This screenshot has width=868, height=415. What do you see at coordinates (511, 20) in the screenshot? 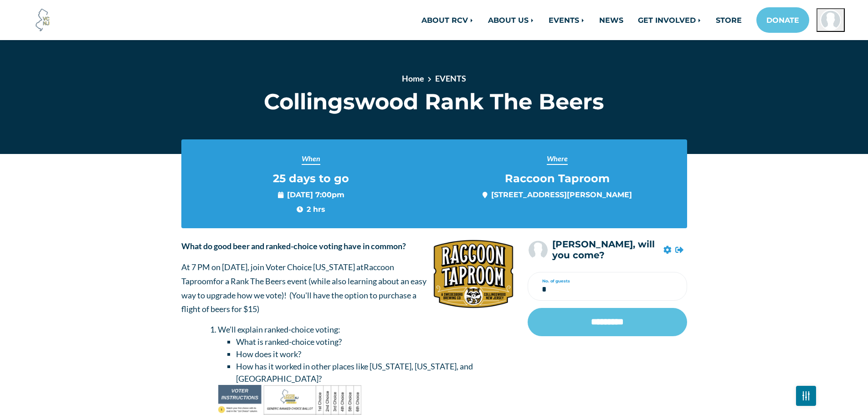
I see `a: ABOUT US` at bounding box center [511, 20].